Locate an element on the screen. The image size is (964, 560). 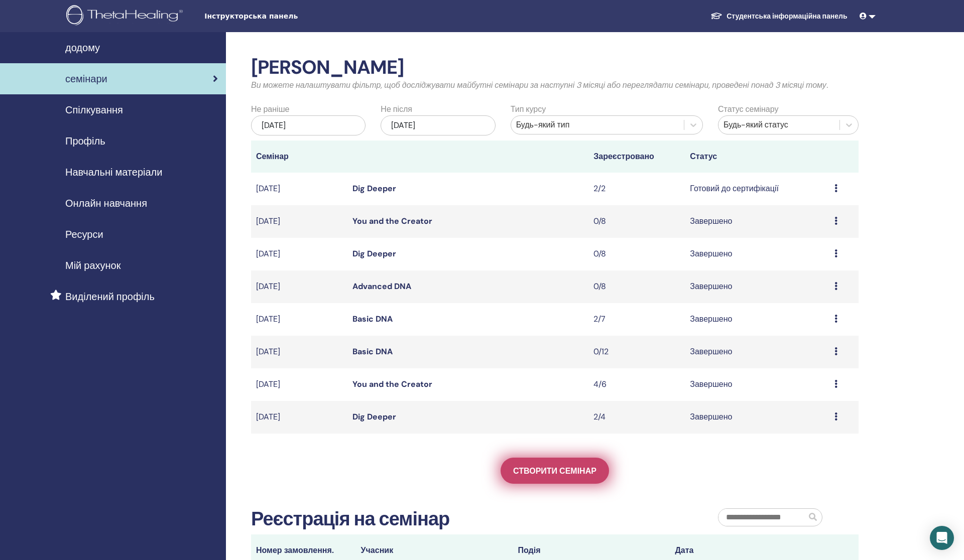
img: graduation-cap-white.svg is located at coordinates (716, 16).